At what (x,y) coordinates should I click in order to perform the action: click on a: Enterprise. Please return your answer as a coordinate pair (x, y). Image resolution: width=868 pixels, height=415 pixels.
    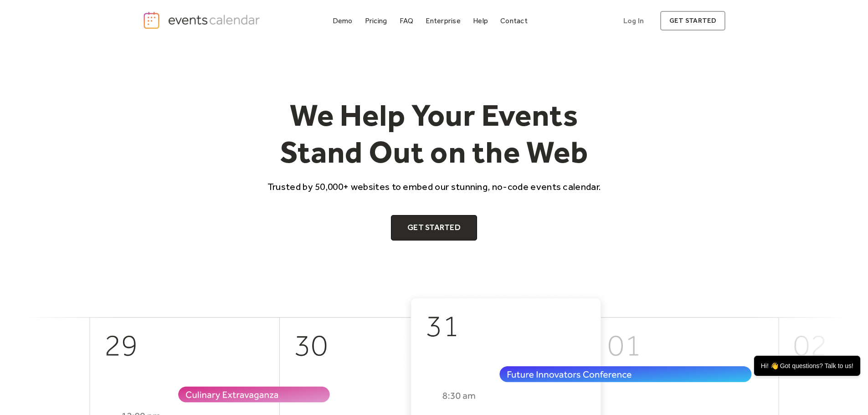
    Looking at the image, I should click on (442, 21).